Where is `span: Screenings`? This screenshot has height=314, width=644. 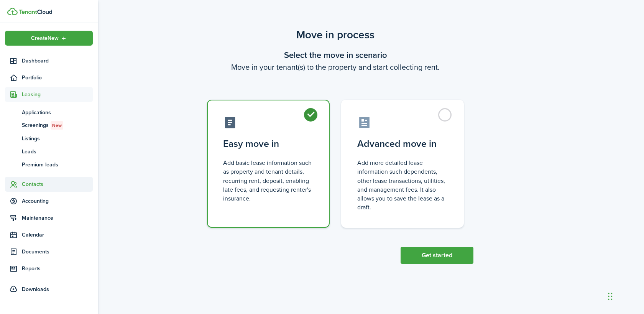
span: Screenings is located at coordinates (57, 126).